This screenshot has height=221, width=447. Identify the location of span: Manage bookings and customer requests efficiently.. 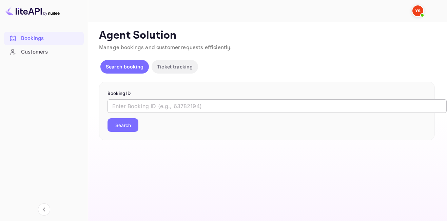
(165, 47).